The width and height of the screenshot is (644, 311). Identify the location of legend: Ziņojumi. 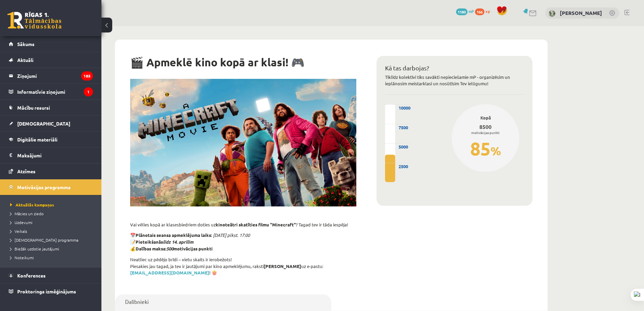
(55, 76).